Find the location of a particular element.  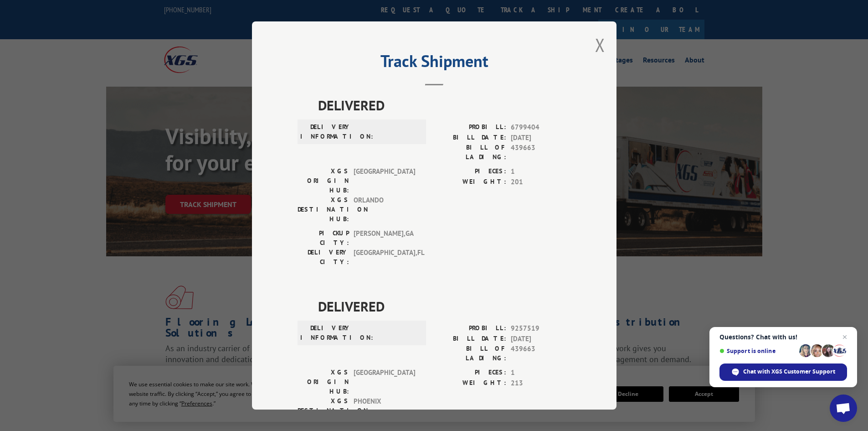

span: 6799404 is located at coordinates (541, 127).